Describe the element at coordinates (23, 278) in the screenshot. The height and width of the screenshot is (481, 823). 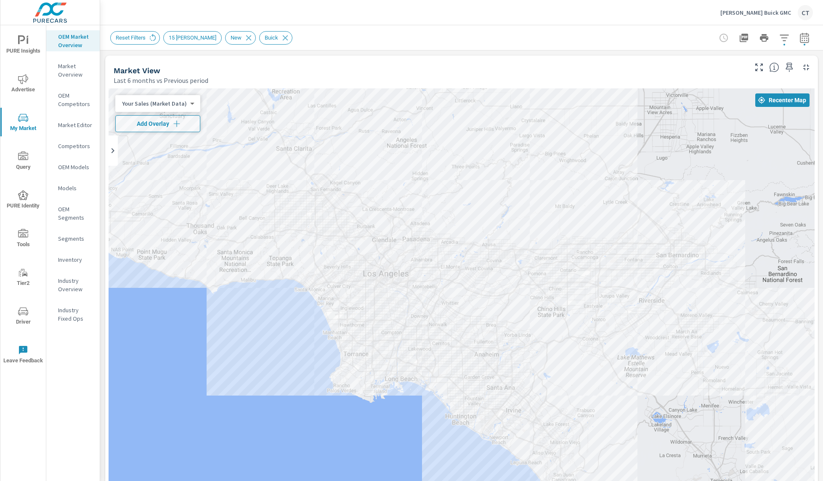
I see `span: Tier2` at that location.